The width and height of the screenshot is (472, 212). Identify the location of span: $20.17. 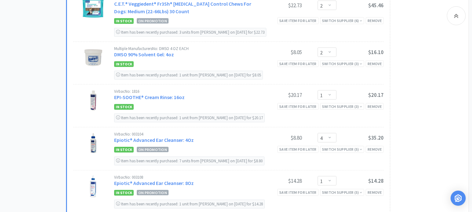
(376, 95).